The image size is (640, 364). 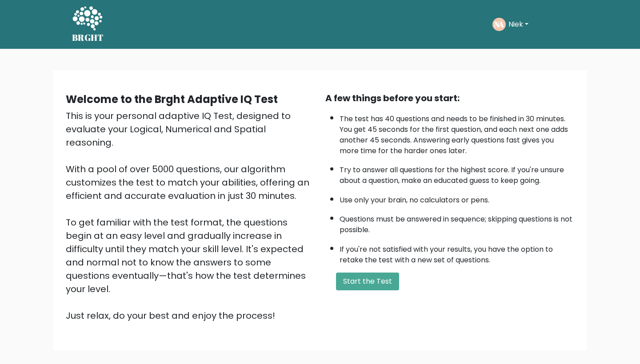 I want to click on h5: BRGHT, so click(x=88, y=37).